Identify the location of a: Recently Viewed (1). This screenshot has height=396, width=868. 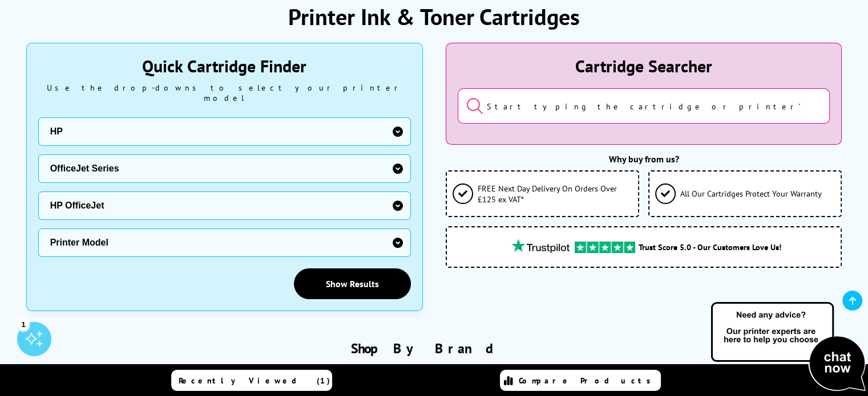
(252, 381).